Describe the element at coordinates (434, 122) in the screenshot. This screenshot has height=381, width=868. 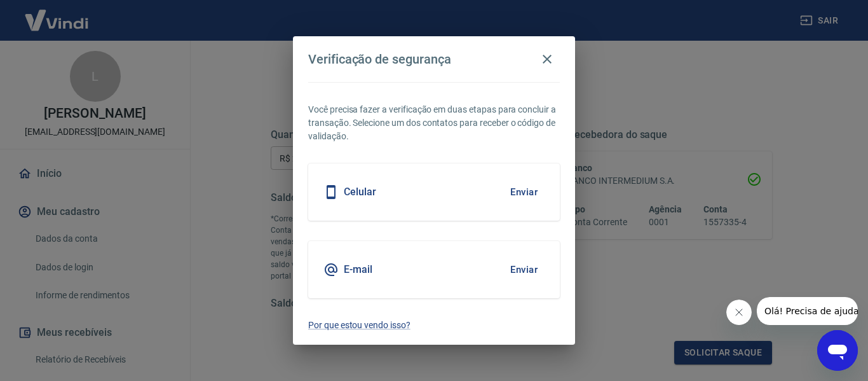
I see `p: Você precisa fazer a verificação em duas etapas para concluir a transação. Selecione um dos conta...` at that location.